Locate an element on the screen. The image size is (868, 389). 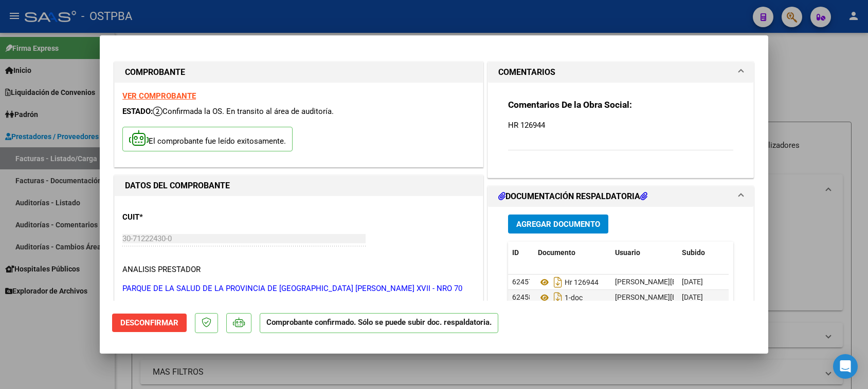
div: ANALISIS PRESTADOR is located at coordinates (162, 269).